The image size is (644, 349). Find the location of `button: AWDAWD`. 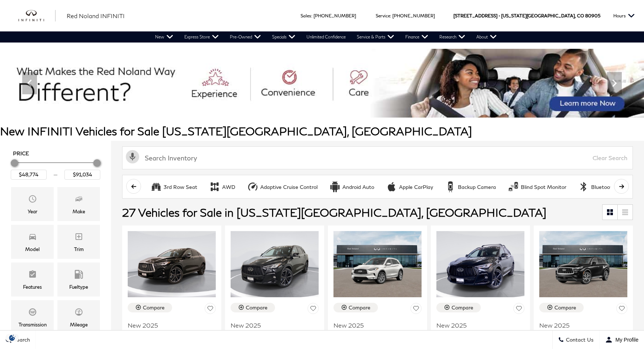

button: AWDAWD is located at coordinates (222, 187).